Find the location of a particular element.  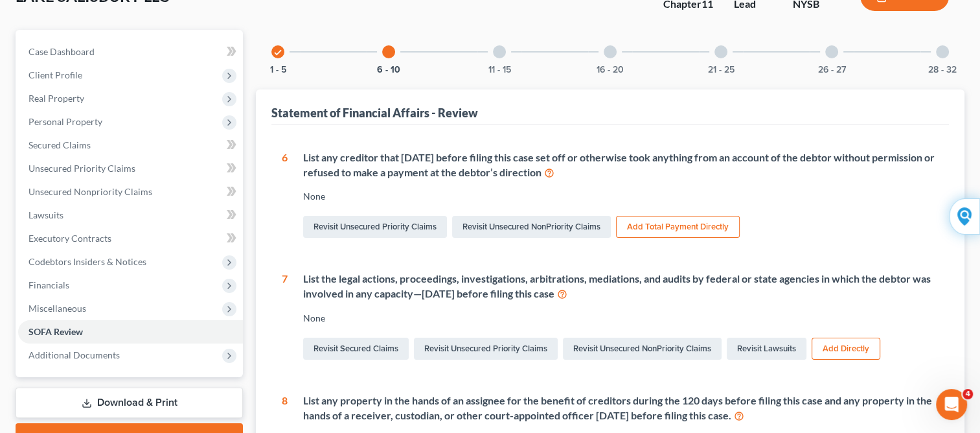

a: Unsecured Priority Claims is located at coordinates (130, 168).